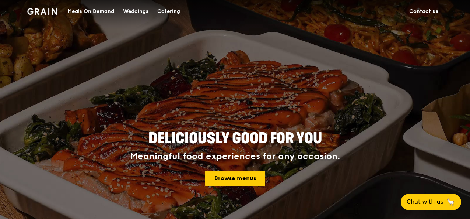 The width and height of the screenshot is (470, 219). What do you see at coordinates (425, 202) in the screenshot?
I see `span: Chat with us` at bounding box center [425, 202].